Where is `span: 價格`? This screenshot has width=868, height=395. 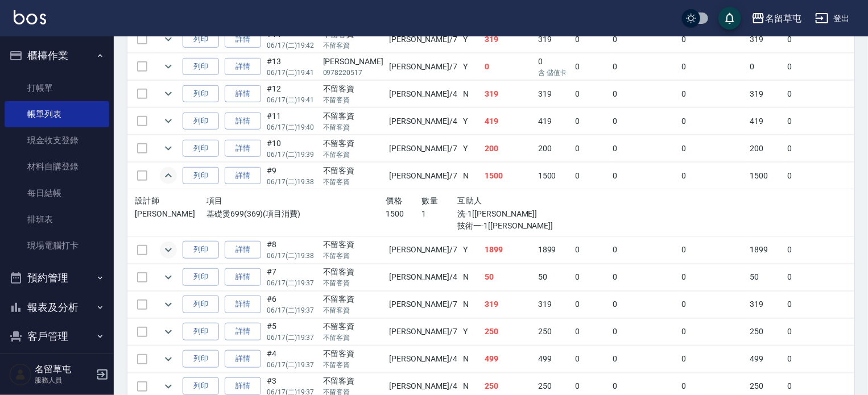 span: 價格 is located at coordinates (394, 201).